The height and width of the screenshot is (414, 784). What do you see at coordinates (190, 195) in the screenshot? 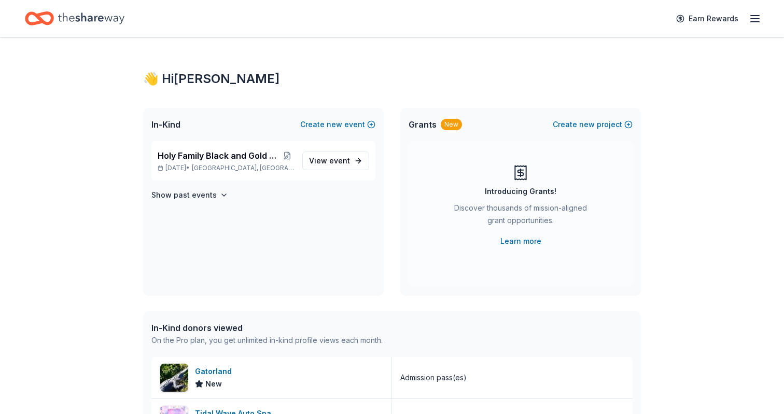
I see `button: Show past events` at bounding box center [190, 195].